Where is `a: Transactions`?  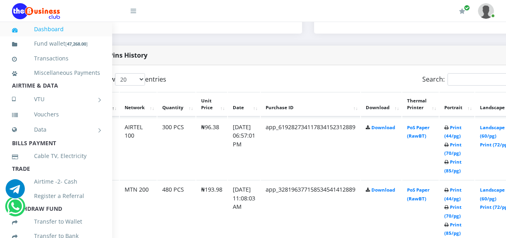 a: Transactions is located at coordinates (56, 58).